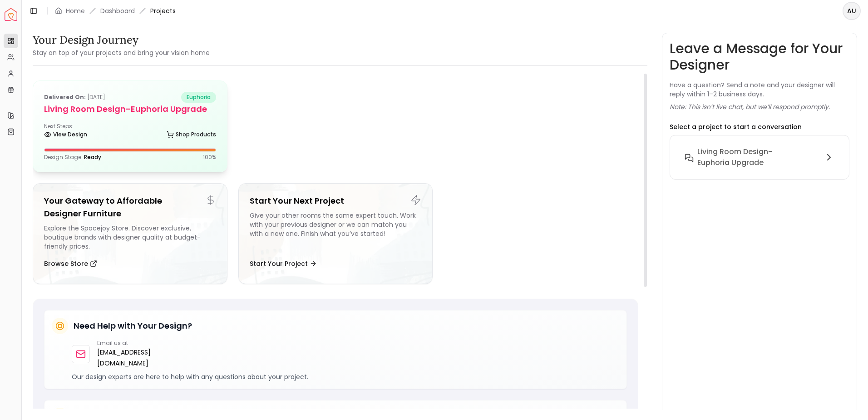  What do you see at coordinates (130, 109) in the screenshot?
I see `h5: Living Room design-Euphoria upgrade` at bounding box center [130, 109].